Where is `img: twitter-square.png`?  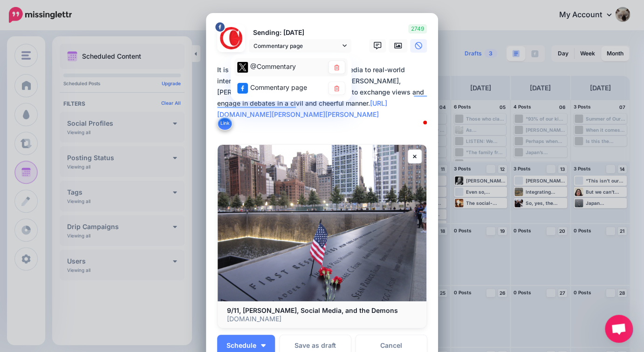 img: twitter-square.png is located at coordinates (243, 67).